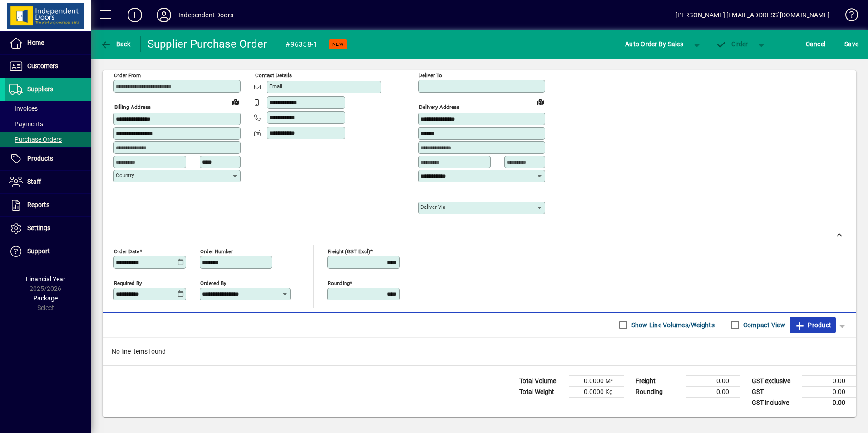 This screenshot has width=868, height=433. Describe the element at coordinates (48, 205) in the screenshot. I see `a: Reports` at that location.